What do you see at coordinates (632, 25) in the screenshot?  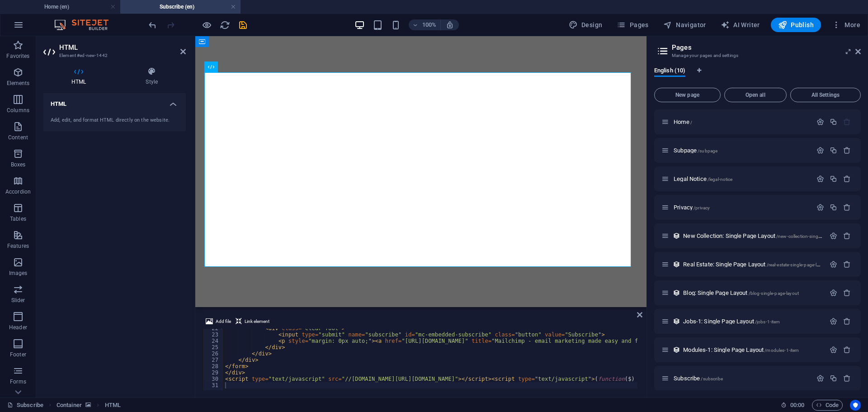 I see `button: Pages` at bounding box center [632, 25].